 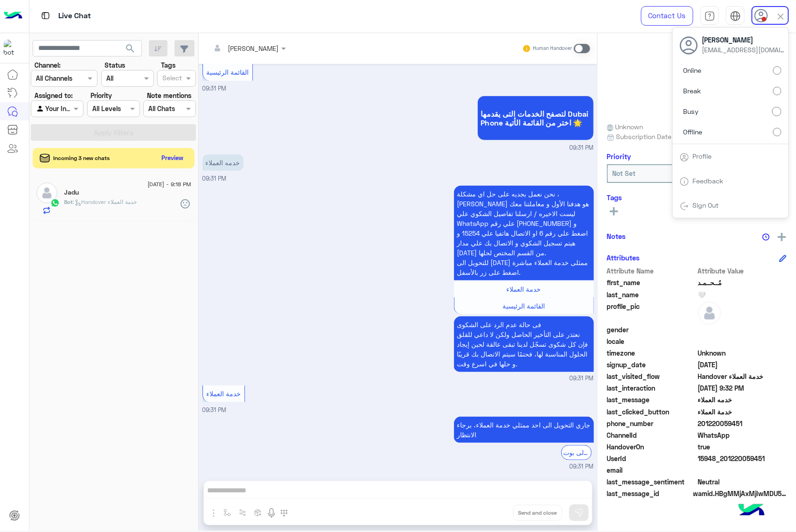 I want to click on span: wamid.HBgMMjAxMjIwMDU5NDUxFQIAEhggQUMxMUQ1NTQ5QTJCRDI4NDY4NzA1Q0IxOUY4QzIwMUMA, so click(x=740, y=493).